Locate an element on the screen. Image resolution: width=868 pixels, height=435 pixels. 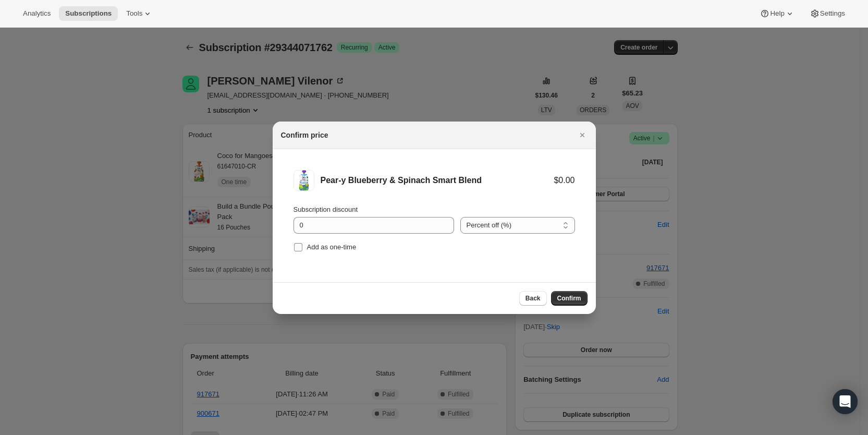
button: Confirm is located at coordinates (569, 298).